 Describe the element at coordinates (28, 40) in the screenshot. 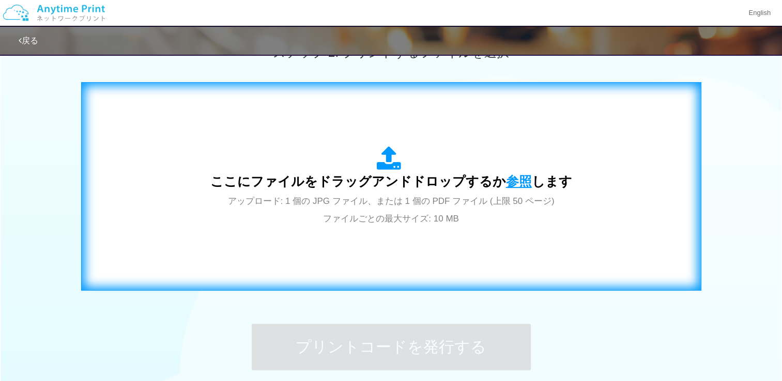

I see `a: 戻る` at that location.